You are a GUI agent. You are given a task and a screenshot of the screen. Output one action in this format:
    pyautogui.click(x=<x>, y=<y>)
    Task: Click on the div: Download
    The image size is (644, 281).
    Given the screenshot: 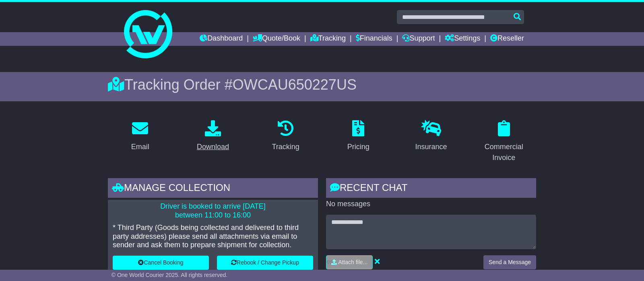 What is the action you would take?
    pyautogui.click(x=213, y=147)
    